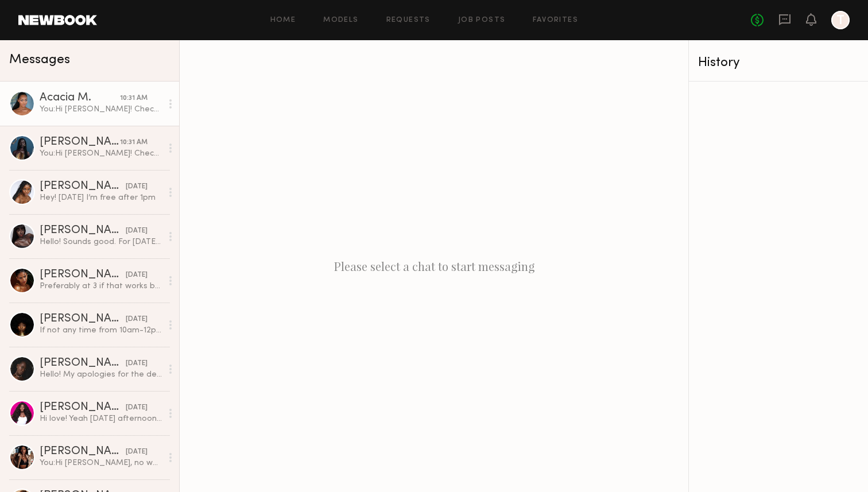 This screenshot has width=868, height=492. Describe the element at coordinates (40, 60) in the screenshot. I see `span: Messages` at that location.